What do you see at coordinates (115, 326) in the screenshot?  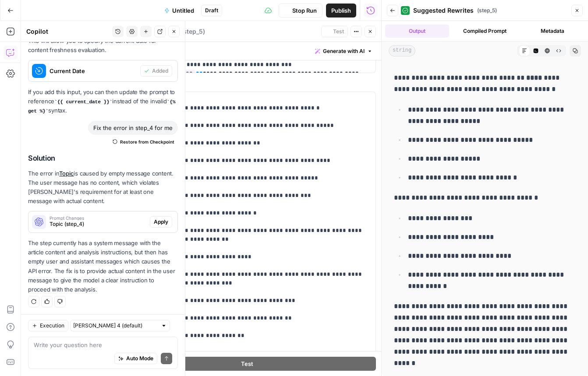 I see `input: Claude Sonnet 4 (default)` at bounding box center [115, 326].